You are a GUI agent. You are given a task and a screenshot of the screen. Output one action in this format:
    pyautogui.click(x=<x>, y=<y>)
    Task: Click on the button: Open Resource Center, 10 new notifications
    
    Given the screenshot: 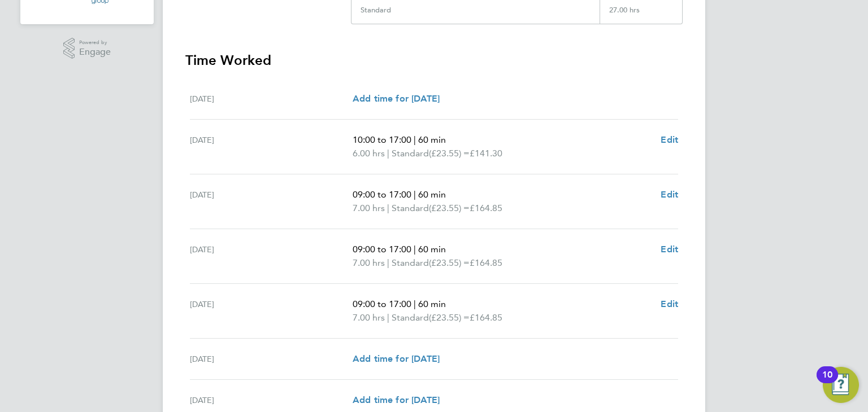 What is the action you would take?
    pyautogui.click(x=841, y=385)
    